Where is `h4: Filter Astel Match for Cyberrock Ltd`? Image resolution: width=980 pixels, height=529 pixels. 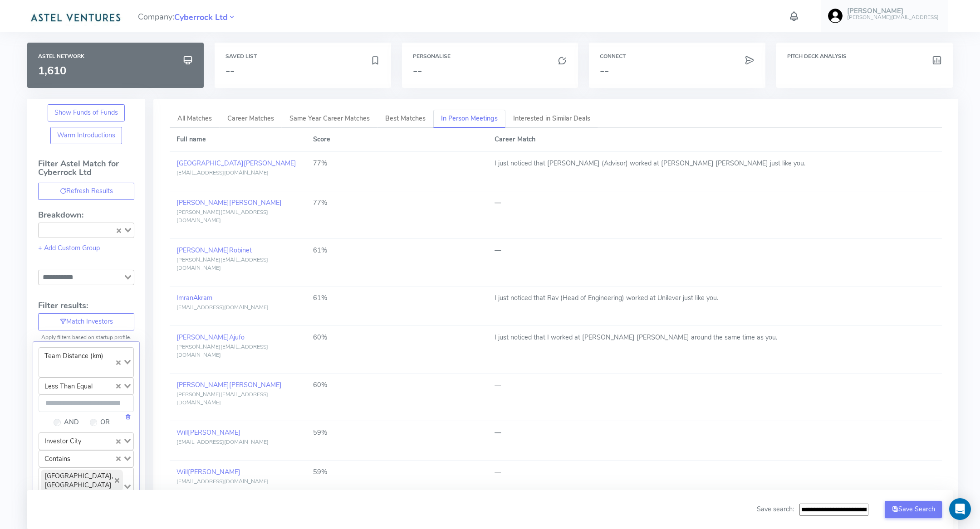
h4: Filter Astel Match for Cyberrock Ltd is located at coordinates (86, 172).